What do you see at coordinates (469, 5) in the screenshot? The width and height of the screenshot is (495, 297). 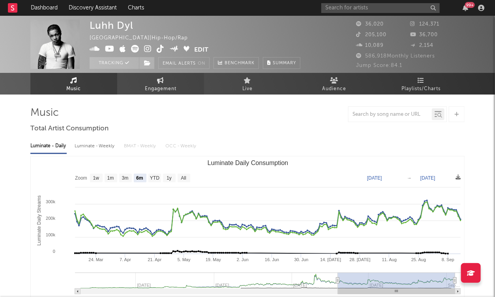 I see `div: 99 +` at bounding box center [469, 5].